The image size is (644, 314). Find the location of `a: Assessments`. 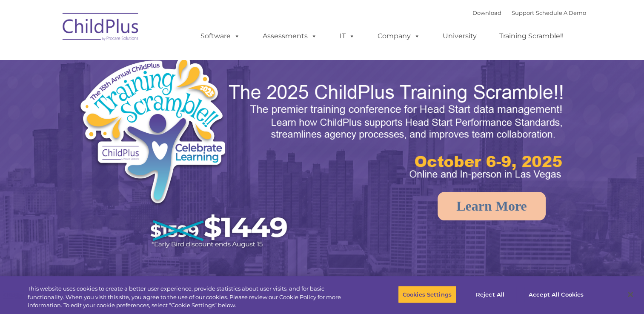

a: Assessments is located at coordinates (290, 36).